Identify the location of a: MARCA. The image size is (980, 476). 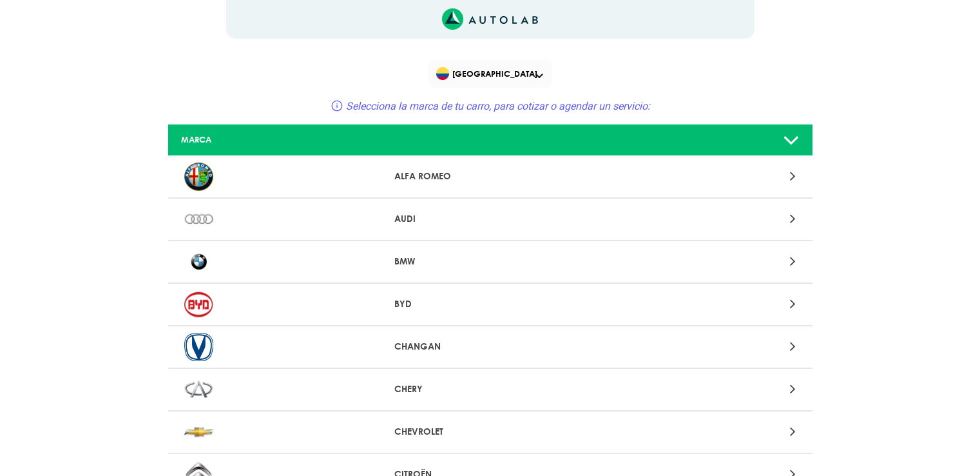
(490, 140).